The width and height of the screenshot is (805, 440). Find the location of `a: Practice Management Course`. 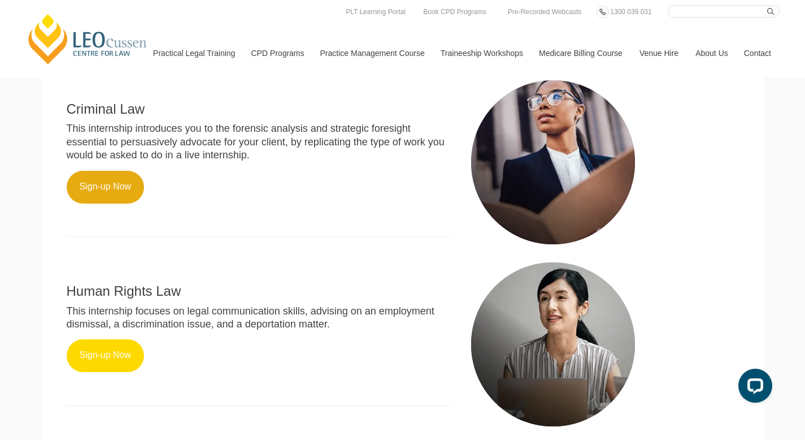

a: Practice Management Course is located at coordinates (372, 53).